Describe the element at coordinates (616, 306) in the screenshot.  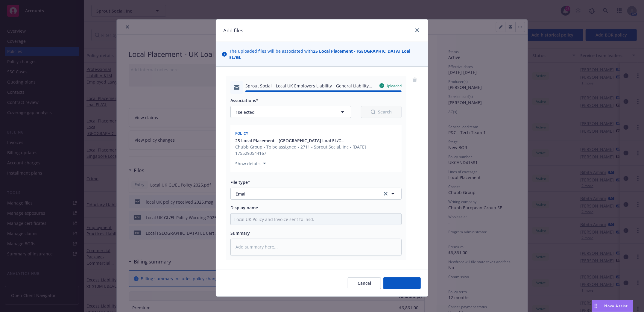
I see `span: Nova Assist` at that location.